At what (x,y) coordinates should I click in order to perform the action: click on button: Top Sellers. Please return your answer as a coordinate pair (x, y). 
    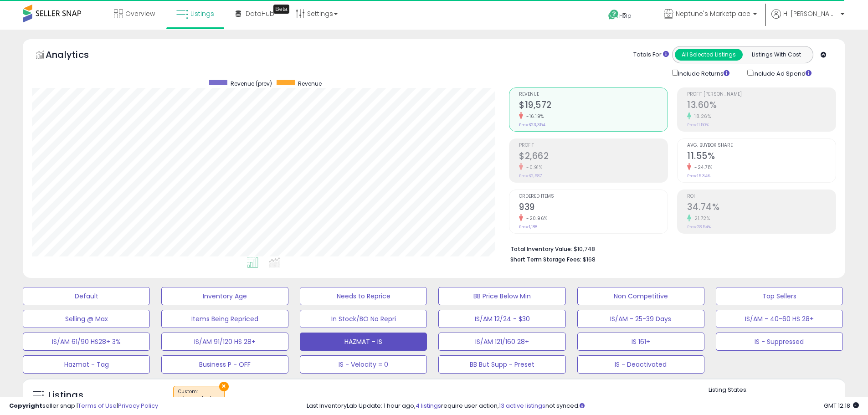
    Looking at the image, I should click on (779, 296).